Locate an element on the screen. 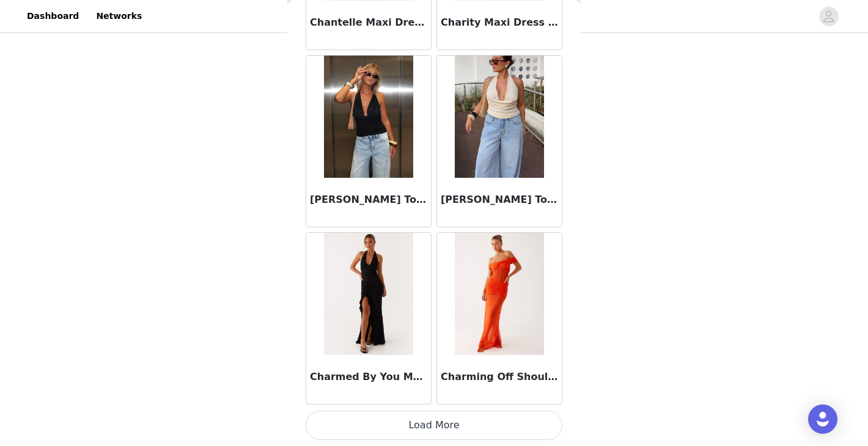  a: Dashboard is located at coordinates (52, 16).